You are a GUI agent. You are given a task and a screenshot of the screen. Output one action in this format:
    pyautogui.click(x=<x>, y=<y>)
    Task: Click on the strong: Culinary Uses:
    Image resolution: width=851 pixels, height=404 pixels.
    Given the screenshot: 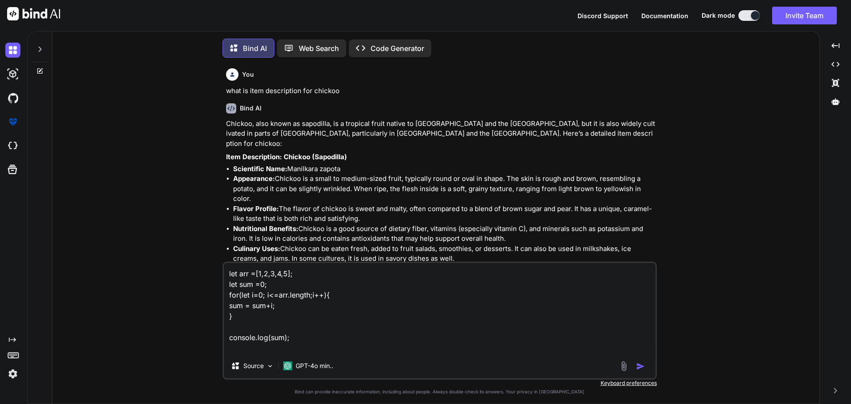 What is the action you would take?
    pyautogui.click(x=257, y=248)
    